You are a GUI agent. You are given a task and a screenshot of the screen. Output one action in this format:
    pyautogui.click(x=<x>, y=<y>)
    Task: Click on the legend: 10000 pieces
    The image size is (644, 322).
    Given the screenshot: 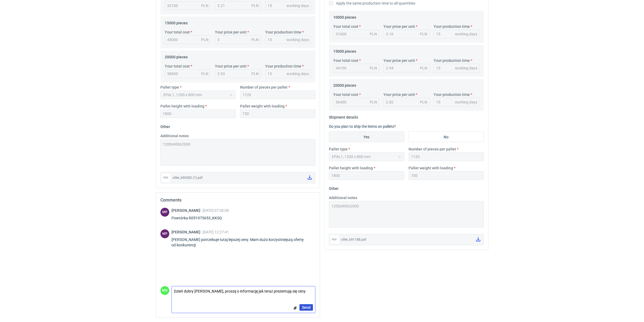 What is the action you would take?
    pyautogui.click(x=344, y=16)
    